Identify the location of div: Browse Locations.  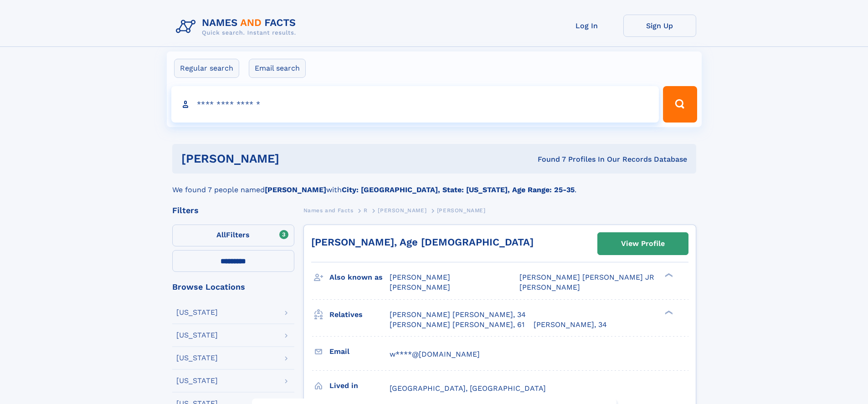
(233, 287).